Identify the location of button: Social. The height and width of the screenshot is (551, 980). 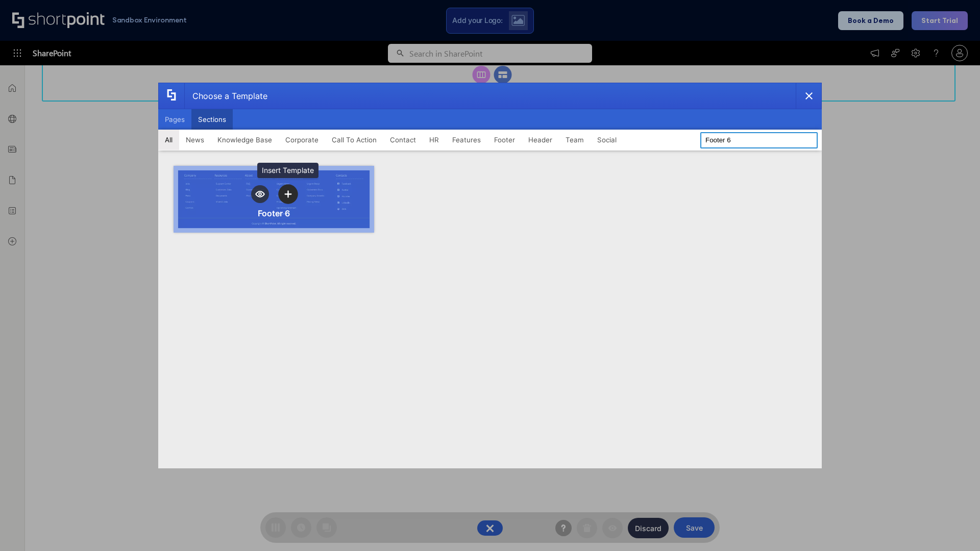
(607, 140).